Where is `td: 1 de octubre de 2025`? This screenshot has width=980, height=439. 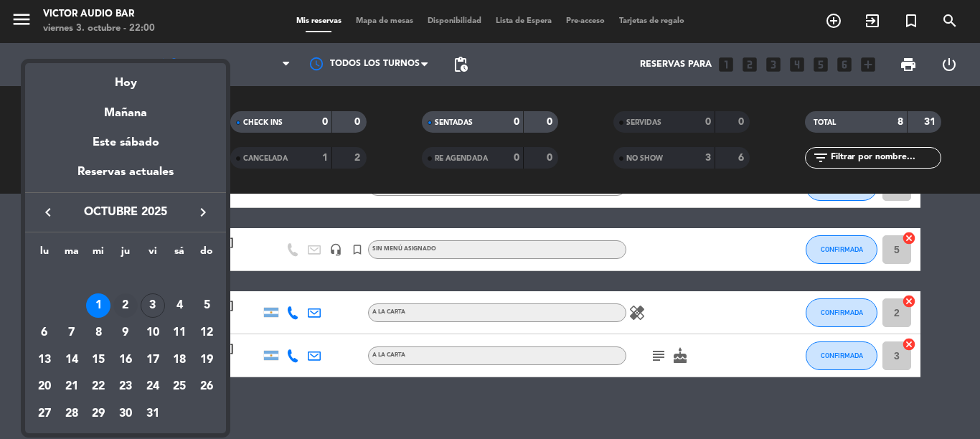 td: 1 de octubre de 2025 is located at coordinates (98, 306).